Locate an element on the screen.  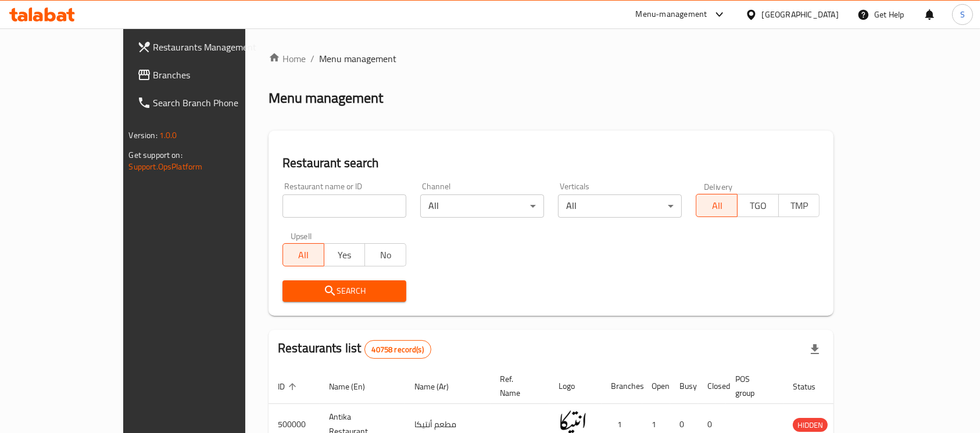
span: Restaurants Management is located at coordinates (216, 47).